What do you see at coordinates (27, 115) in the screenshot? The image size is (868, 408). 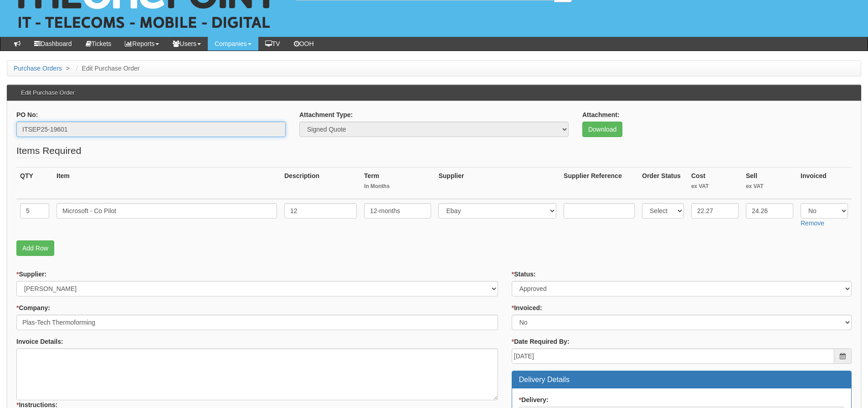 I see `label: PO No:` at bounding box center [27, 115].